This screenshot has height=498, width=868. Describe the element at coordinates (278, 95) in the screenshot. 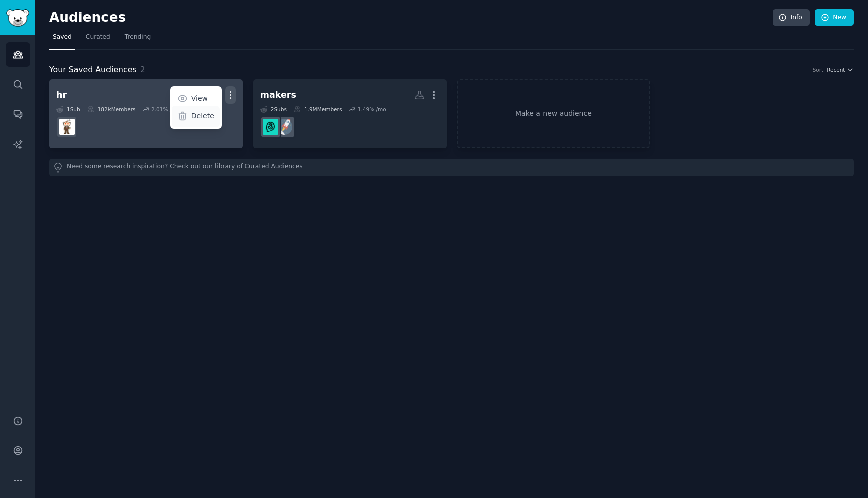

I see `div: makers` at that location.